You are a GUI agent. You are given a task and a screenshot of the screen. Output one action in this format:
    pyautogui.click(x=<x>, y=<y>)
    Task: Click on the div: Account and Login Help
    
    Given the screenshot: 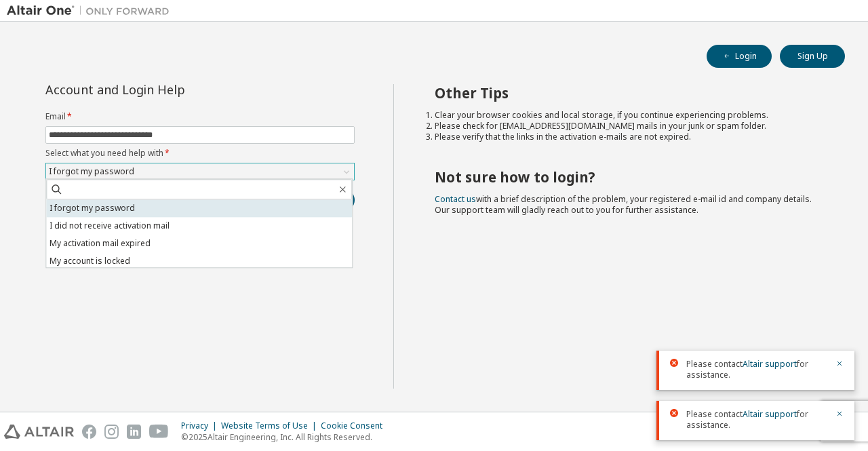 What is the action you would take?
    pyautogui.click(x=169, y=89)
    